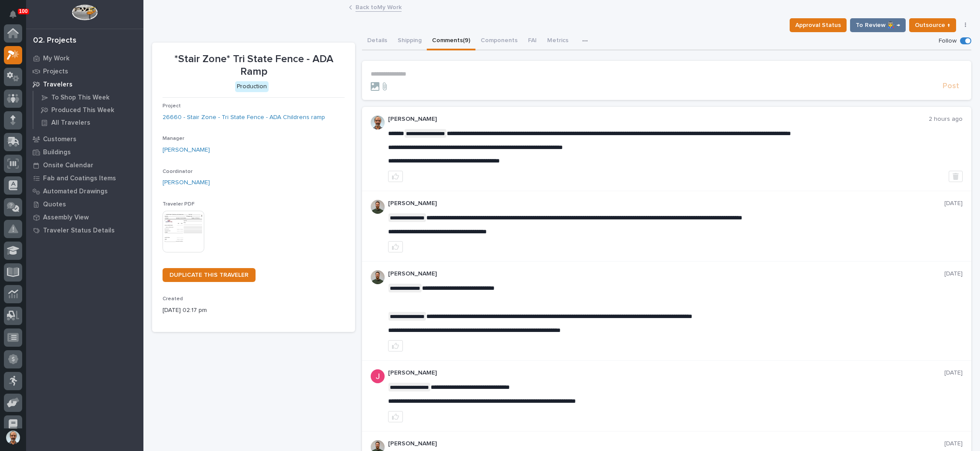 Image resolution: width=980 pixels, height=451 pixels. I want to click on p: Assembly View, so click(66, 218).